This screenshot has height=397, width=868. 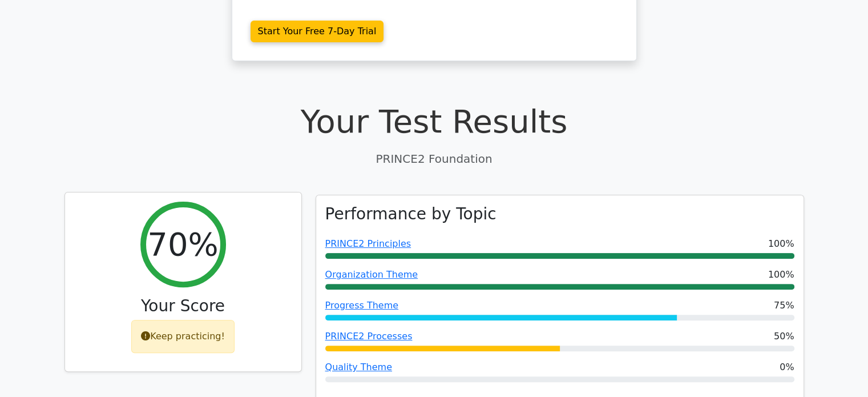 I want to click on h2: 70%, so click(x=183, y=244).